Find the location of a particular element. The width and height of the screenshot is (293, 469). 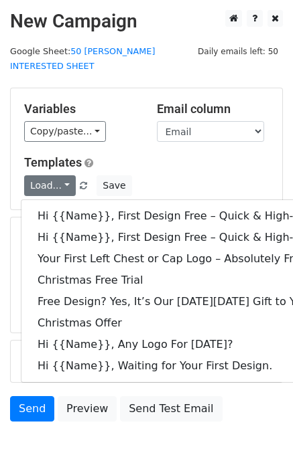

h2: New Campaign is located at coordinates (146, 21).